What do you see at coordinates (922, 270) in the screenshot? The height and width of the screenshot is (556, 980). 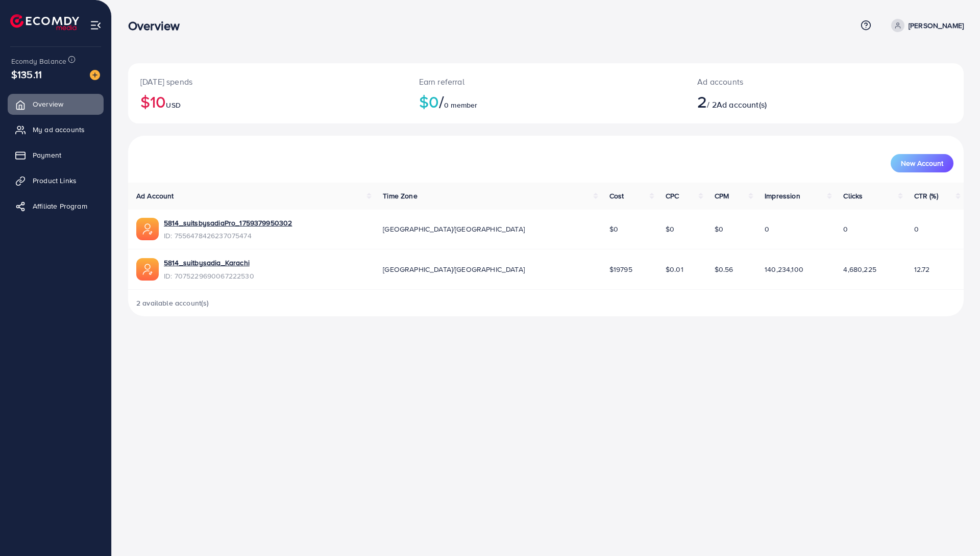 I see `span: 12.72` at bounding box center [922, 270].